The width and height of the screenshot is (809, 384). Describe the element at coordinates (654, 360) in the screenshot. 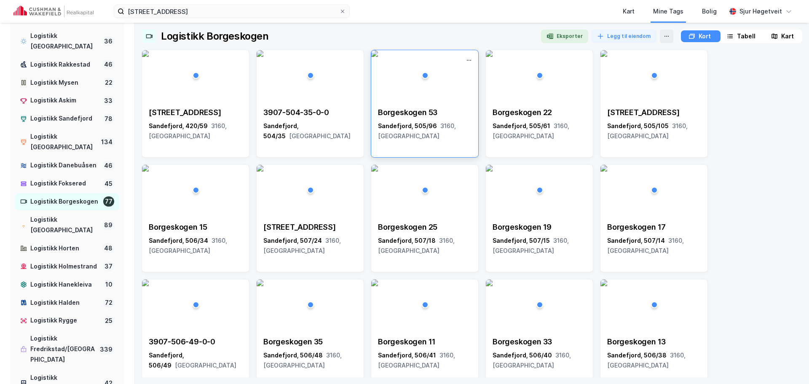

I see `div: Sandefjord, 506/38` at that location.